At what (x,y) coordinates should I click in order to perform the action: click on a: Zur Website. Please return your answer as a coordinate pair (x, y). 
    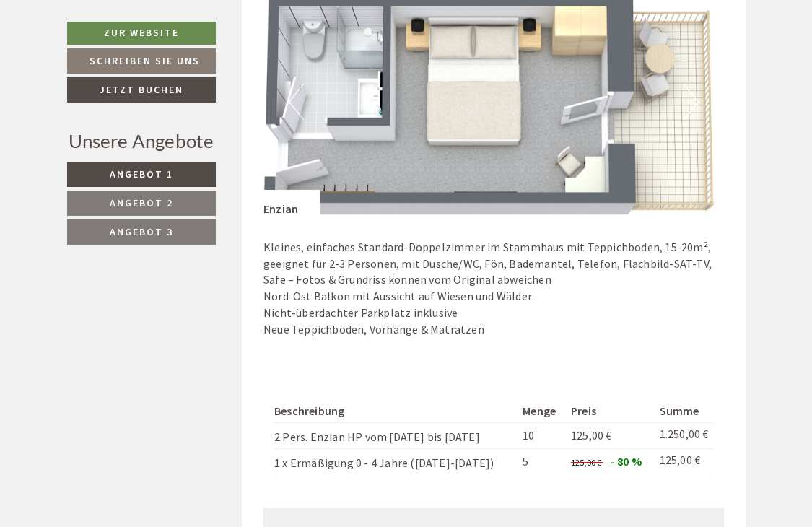
    Looking at the image, I should click on (141, 34).